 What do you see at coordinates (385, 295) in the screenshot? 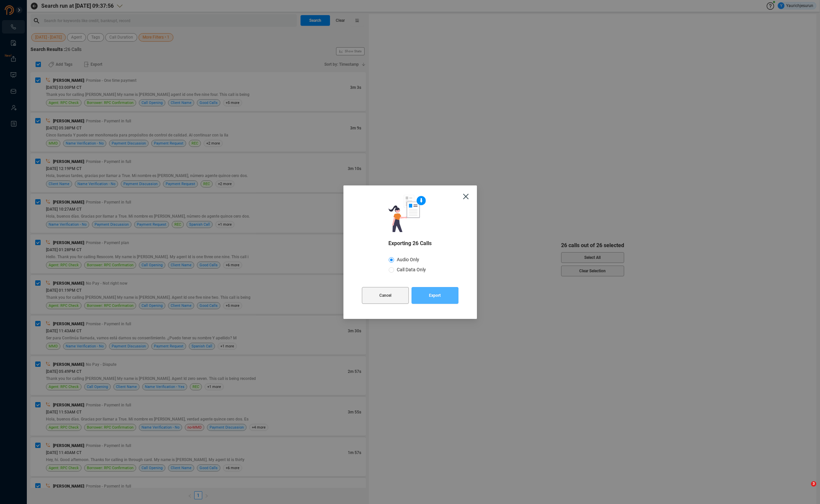
I see `button: Cancel` at bounding box center [385, 295].